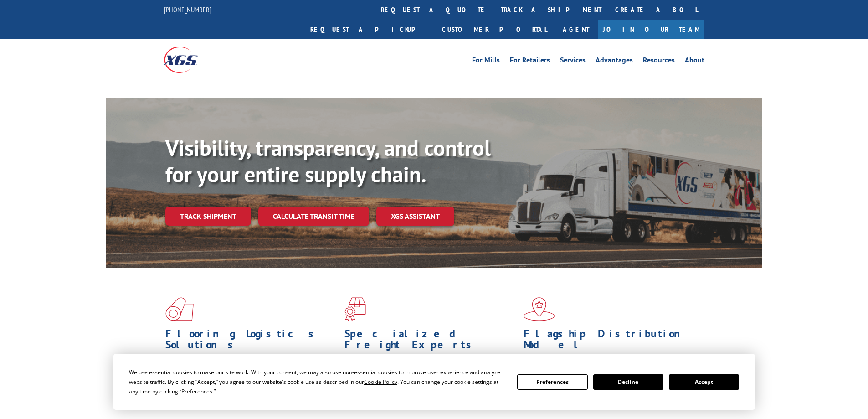 The height and width of the screenshot is (419, 868). Describe the element at coordinates (415, 216) in the screenshot. I see `a: XGS ASSISTANT` at that location.